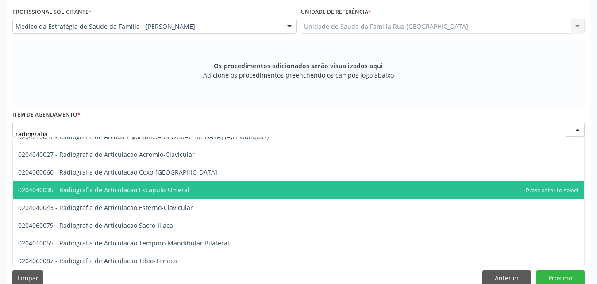 The height and width of the screenshot is (284, 597). What do you see at coordinates (97, 260) in the screenshot?
I see `span: 0204060087 - Radiografia de Articulacao Tibio-Tarsica` at bounding box center [97, 260].